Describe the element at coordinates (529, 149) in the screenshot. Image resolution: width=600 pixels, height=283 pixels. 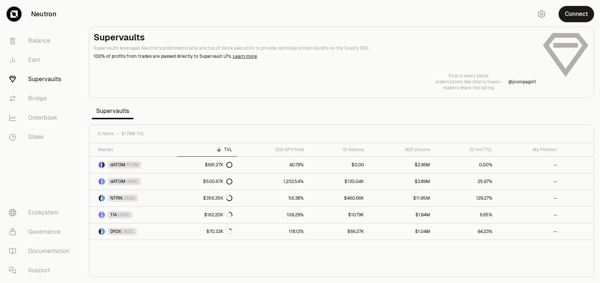
I see `div: My Position` at that location.